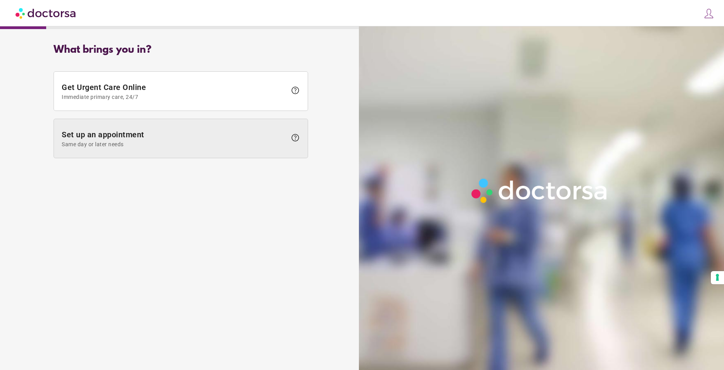  Describe the element at coordinates (174, 139) in the screenshot. I see `span: Set up an appointment` at that location.